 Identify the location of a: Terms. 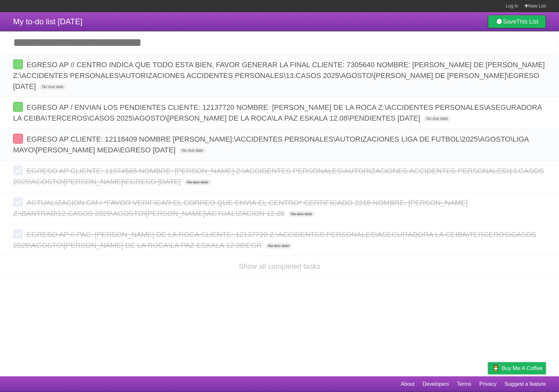
(464, 384).